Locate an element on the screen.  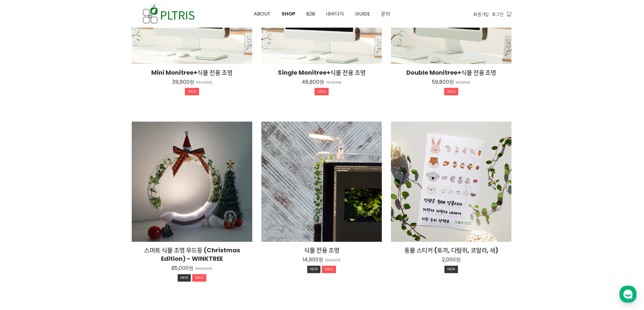
a: 식물 전용 조명 14,900원 25,000원 NEWSALE is located at coordinates (321, 261).